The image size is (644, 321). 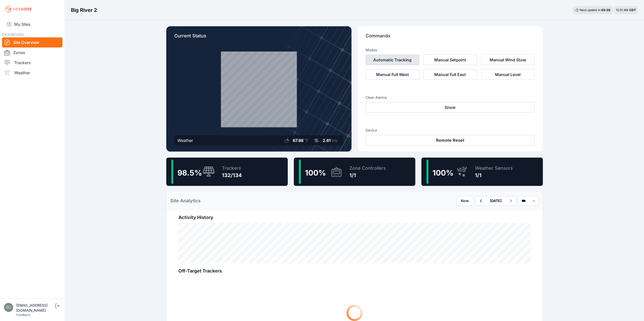 I want to click on span: CDT, so click(x=632, y=10).